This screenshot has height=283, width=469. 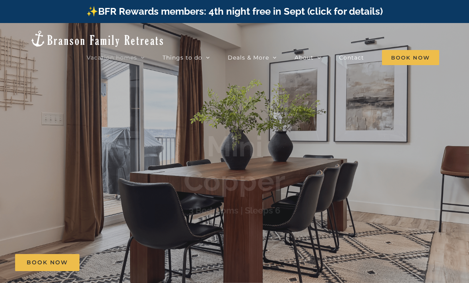 I want to click on span: About, so click(x=304, y=58).